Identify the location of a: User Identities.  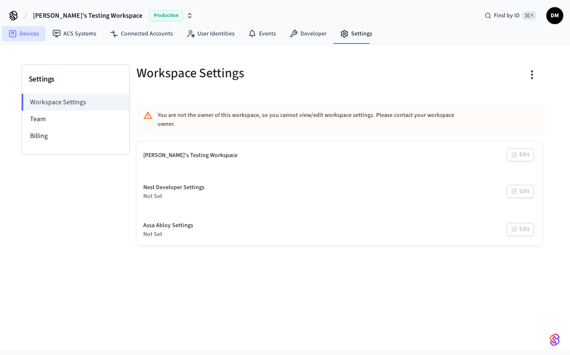
(210, 34).